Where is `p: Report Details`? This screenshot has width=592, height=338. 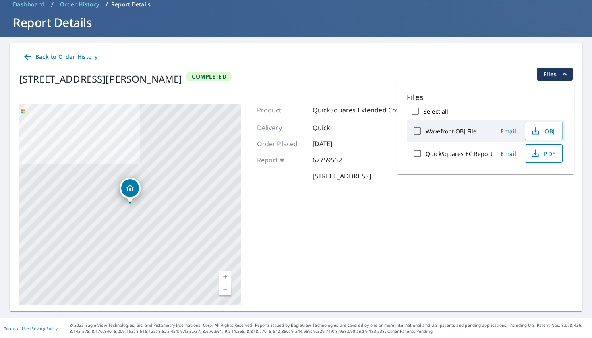
p: Report Details is located at coordinates (131, 4).